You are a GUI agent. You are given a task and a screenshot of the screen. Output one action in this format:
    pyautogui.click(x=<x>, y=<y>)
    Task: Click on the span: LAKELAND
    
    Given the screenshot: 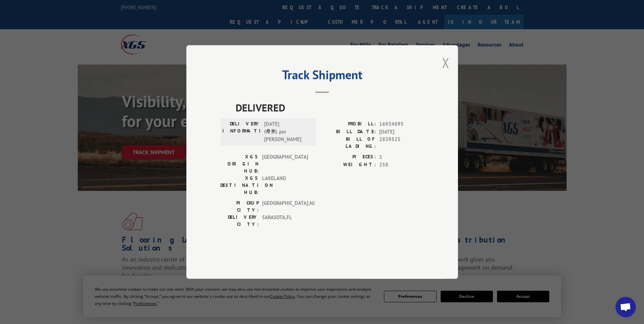 What is the action you would take?
    pyautogui.click(x=285, y=185)
    